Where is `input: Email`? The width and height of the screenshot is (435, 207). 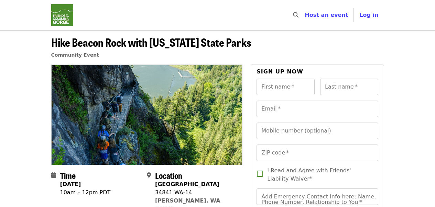 input: Email is located at coordinates (317, 109).